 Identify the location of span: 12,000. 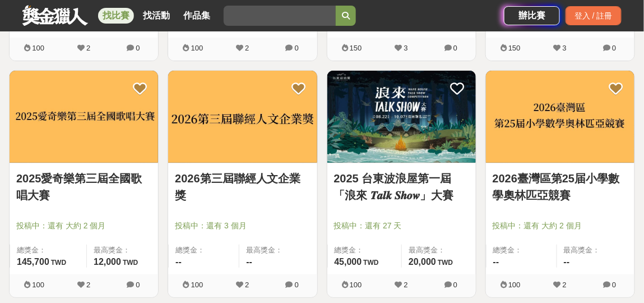
(107, 262).